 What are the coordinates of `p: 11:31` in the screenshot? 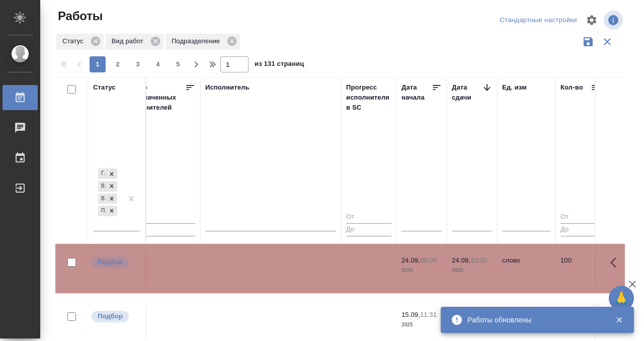 It's located at (428, 314).